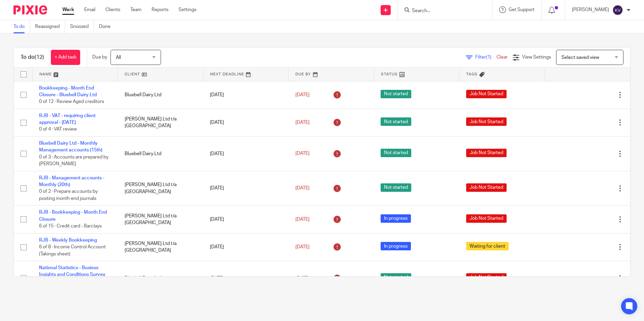 Image resolution: width=644 pixels, height=321 pixels. What do you see at coordinates (71, 147) in the screenshot?
I see `a: Bluebell Dairy Ltd - Monthly Management accounts (15th)` at bounding box center [71, 147].